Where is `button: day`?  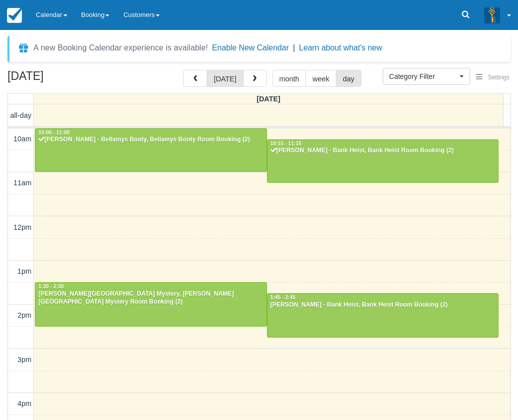 button: day is located at coordinates (349, 78).